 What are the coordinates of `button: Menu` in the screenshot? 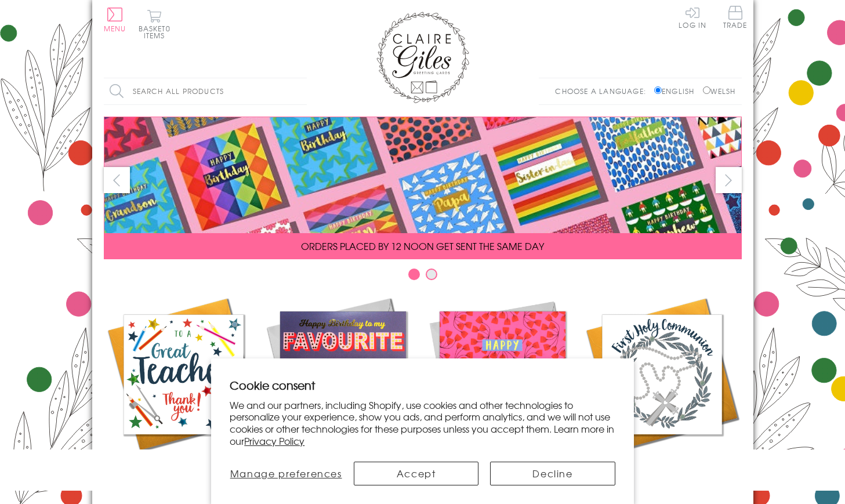 It's located at (115, 19).